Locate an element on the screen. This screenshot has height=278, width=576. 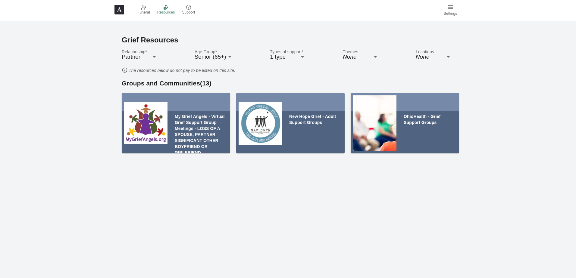
span: Funeral is located at coordinates (144, 13).